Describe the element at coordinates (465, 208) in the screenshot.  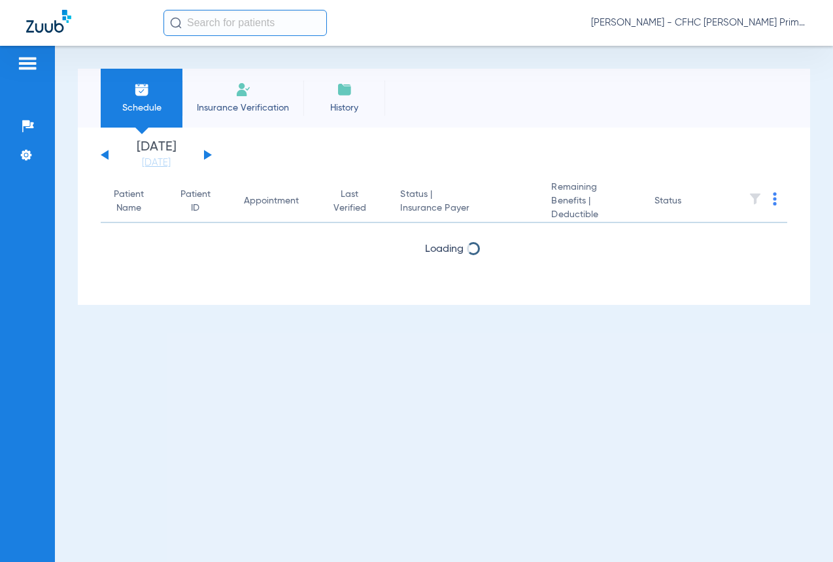
I see `span: Insurance Payer` at that location.